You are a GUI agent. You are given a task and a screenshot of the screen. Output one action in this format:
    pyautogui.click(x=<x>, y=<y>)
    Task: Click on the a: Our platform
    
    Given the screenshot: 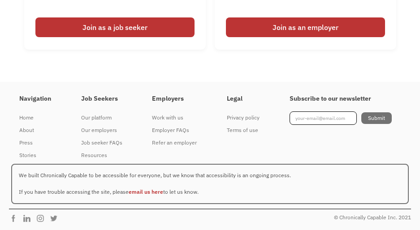 What is the action you would take?
    pyautogui.click(x=102, y=118)
    